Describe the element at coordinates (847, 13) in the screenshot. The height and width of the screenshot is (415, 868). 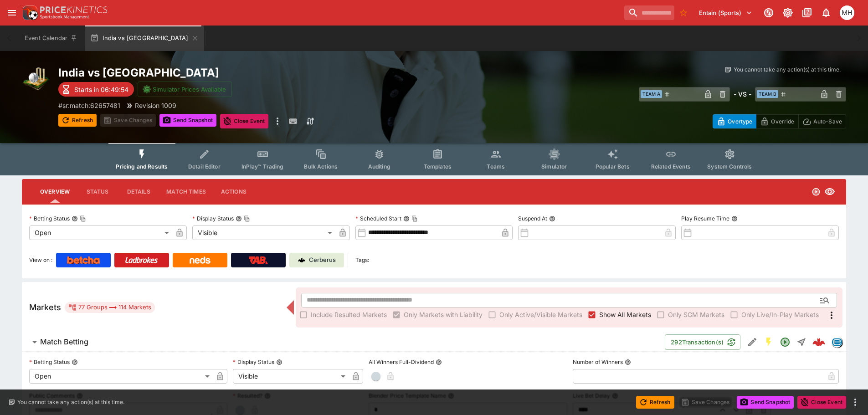
I see `div: Michael Hutchinson` at that location.